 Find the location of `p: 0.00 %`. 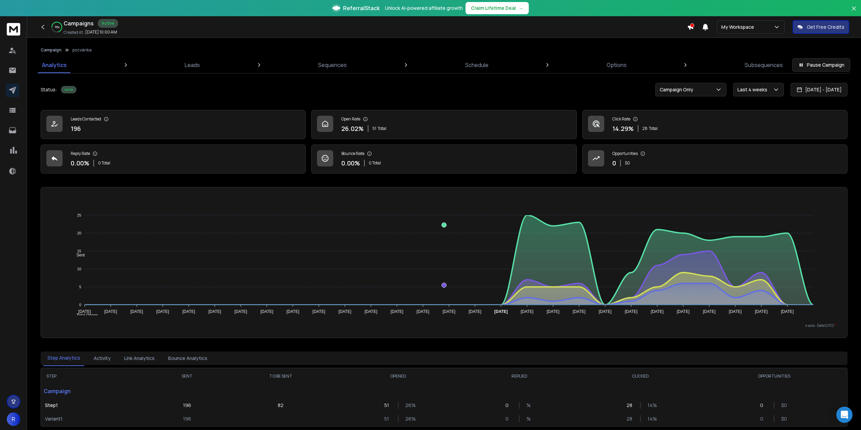

p: 0.00 % is located at coordinates (350, 163).